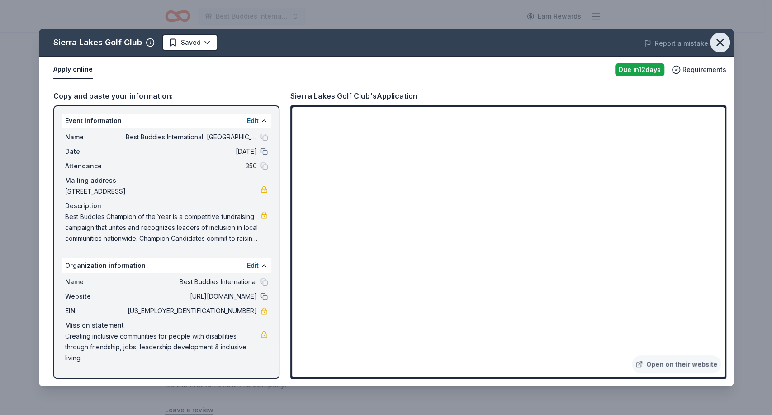 The width and height of the screenshot is (772, 415). Describe the element at coordinates (698, 70) in the screenshot. I see `button: Requirements` at that location.